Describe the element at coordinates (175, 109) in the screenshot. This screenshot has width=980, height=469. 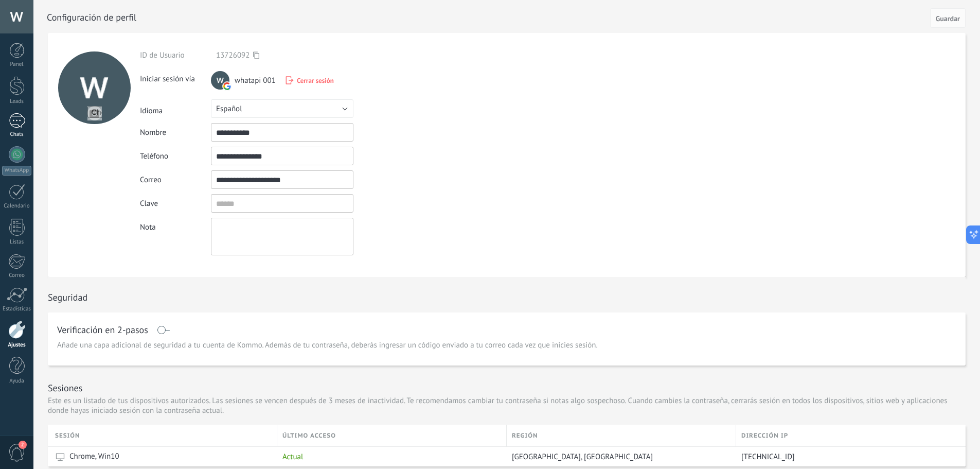
I see `div: Idioma` at that location.